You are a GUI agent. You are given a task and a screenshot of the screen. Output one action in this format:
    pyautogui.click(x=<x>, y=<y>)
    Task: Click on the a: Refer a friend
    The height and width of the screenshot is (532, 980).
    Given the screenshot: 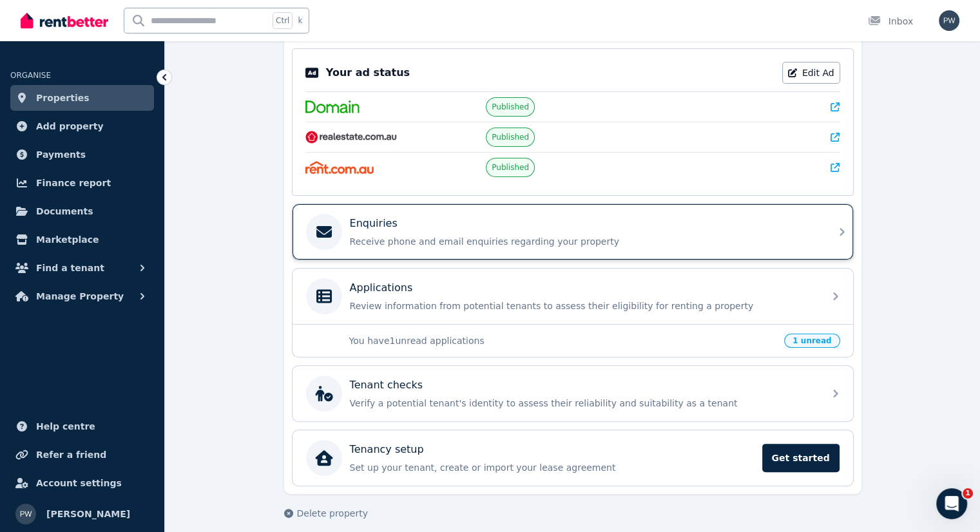 What is the action you would take?
    pyautogui.click(x=82, y=454)
    